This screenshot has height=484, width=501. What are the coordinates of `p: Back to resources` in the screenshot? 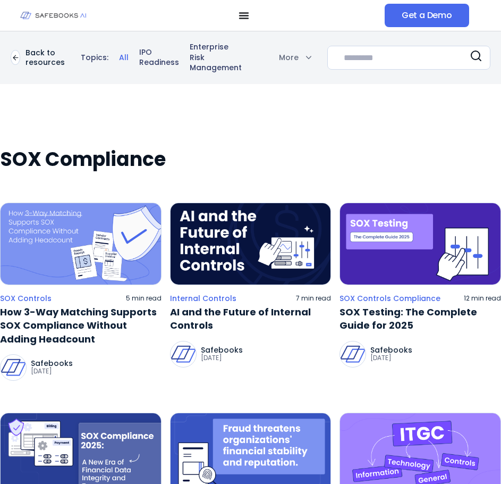 It's located at (48, 57).